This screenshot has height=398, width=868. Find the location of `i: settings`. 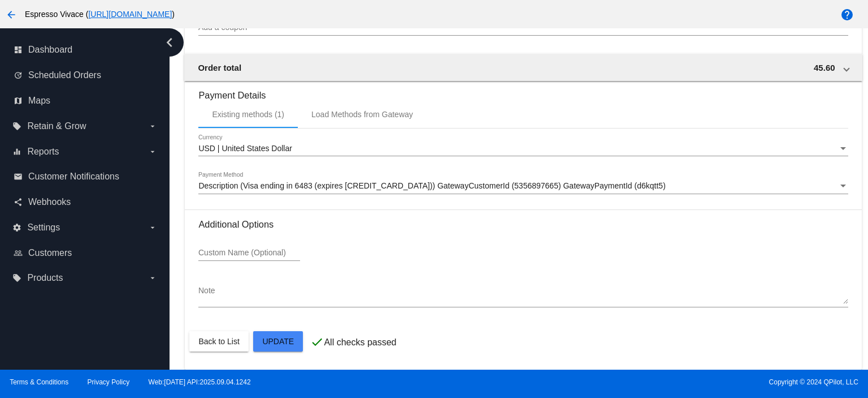

i: settings is located at coordinates (17, 227).